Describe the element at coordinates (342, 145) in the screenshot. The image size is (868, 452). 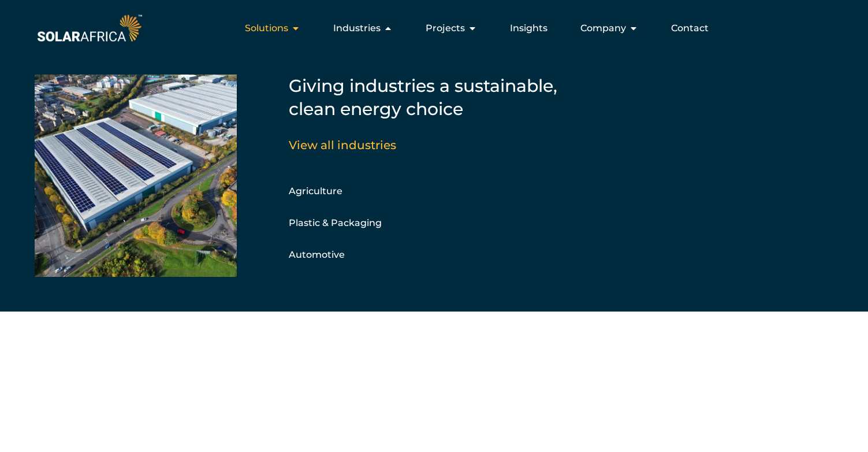
I see `a: View all industries` at that location.